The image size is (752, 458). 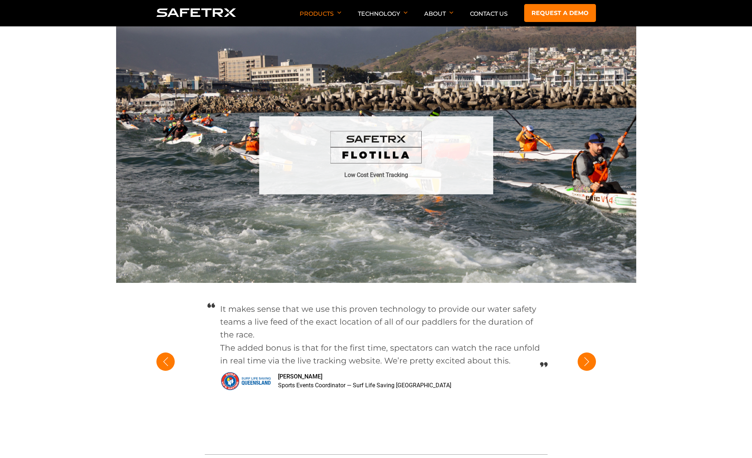 I want to click on button: Previous, so click(x=166, y=361).